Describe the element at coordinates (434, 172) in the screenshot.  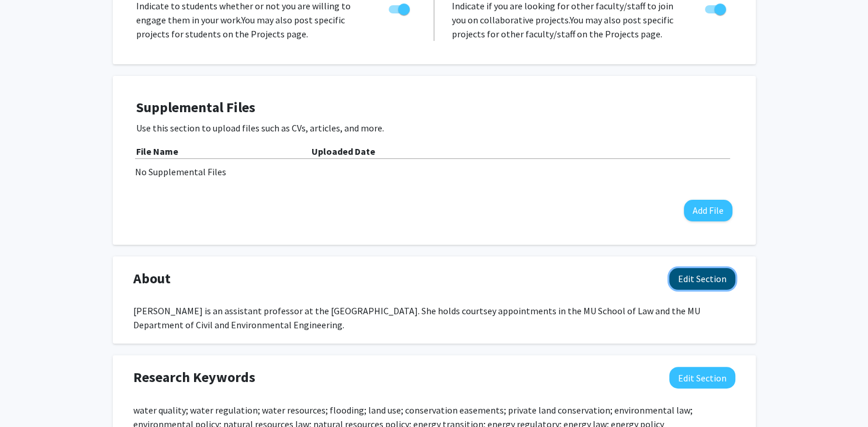
I see `div: No Supplemental Files` at that location.